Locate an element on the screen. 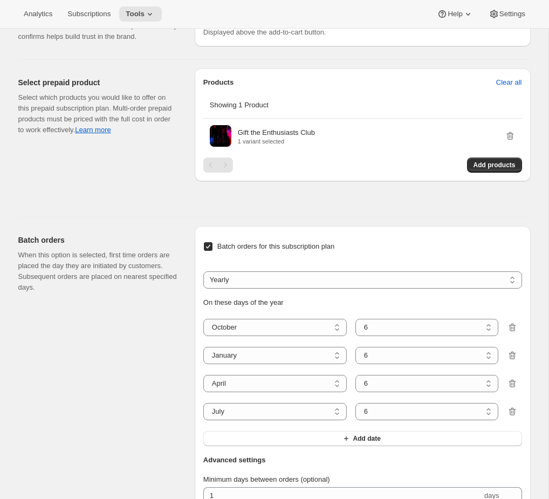  button: Analytics is located at coordinates (38, 14).